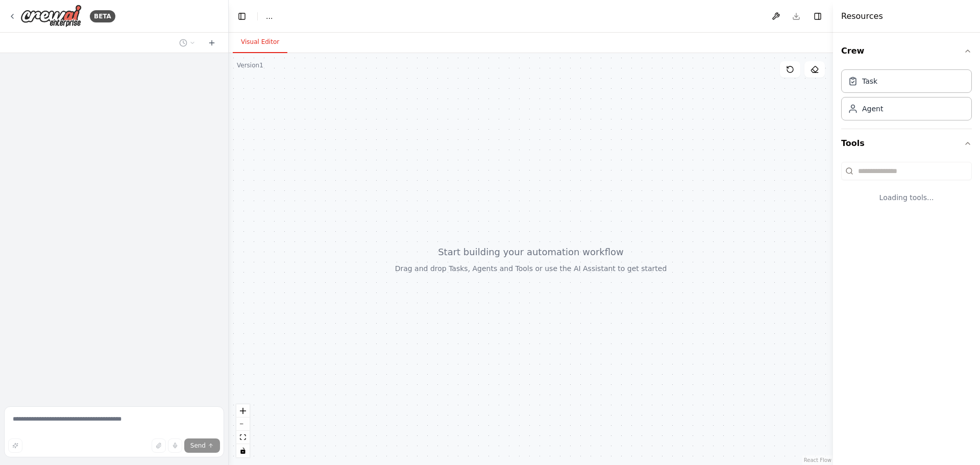 This screenshot has width=980, height=465. Describe the element at coordinates (188, 43) in the screenshot. I see `button: Switch to previous chat` at that location.